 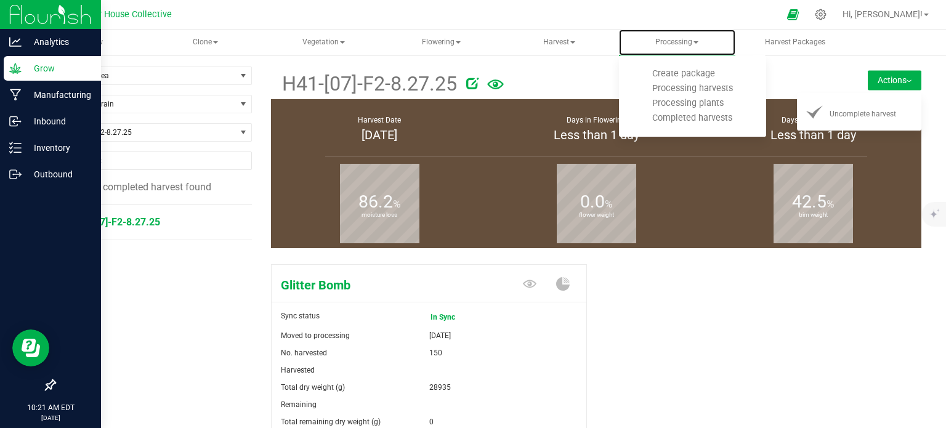 I want to click on a: Harvest Packages, so click(x=794, y=42).